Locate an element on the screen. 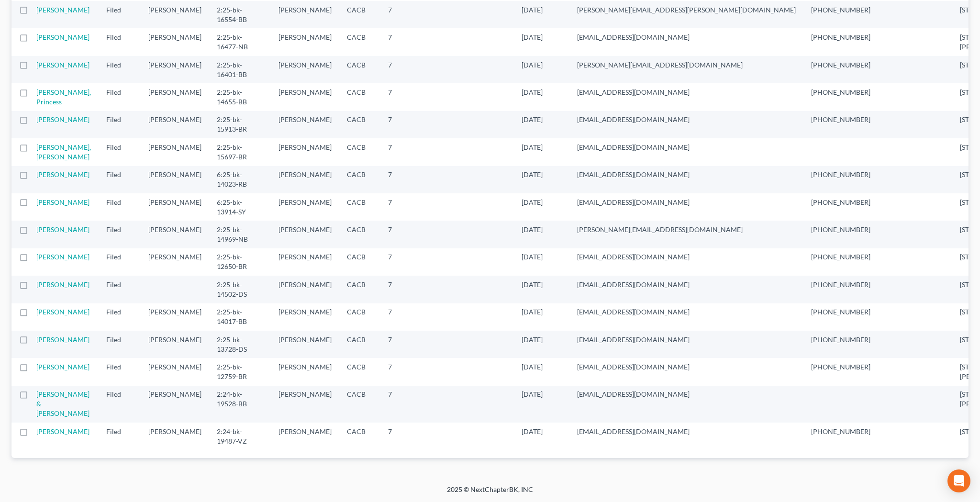  td: 2:25-bk-13728-DS is located at coordinates (240, 344).